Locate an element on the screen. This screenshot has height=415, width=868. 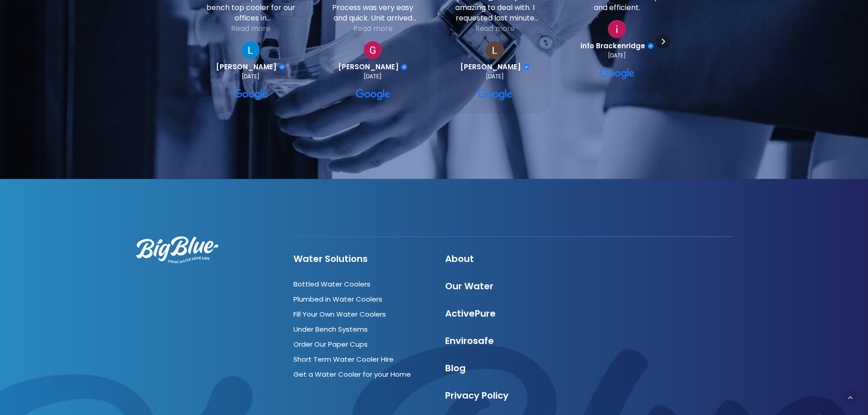
a: ActivePure is located at coordinates (470, 313).